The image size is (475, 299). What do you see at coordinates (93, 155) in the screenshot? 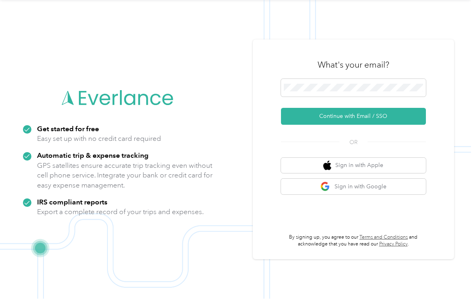
I see `strong: Automatic trip & expense tracking` at bounding box center [93, 155].